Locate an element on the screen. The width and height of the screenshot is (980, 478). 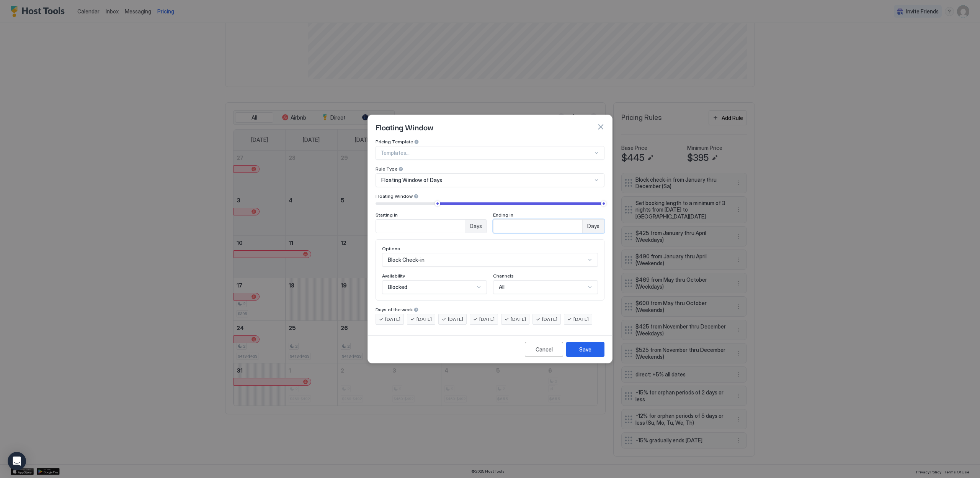
span: Days of the week is located at coordinates (394, 309).